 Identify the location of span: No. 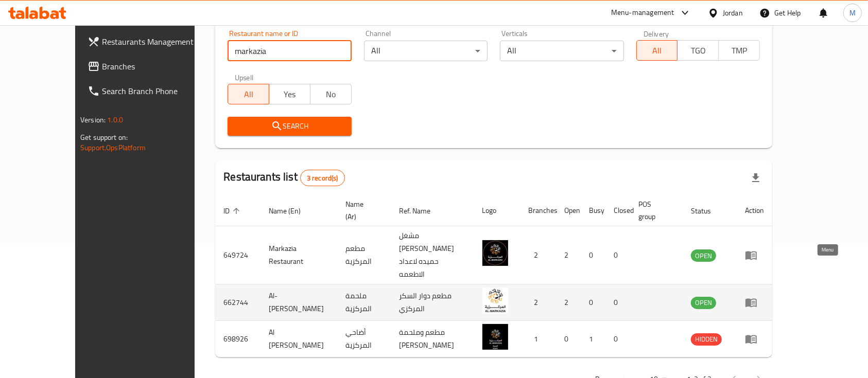
(331, 94).